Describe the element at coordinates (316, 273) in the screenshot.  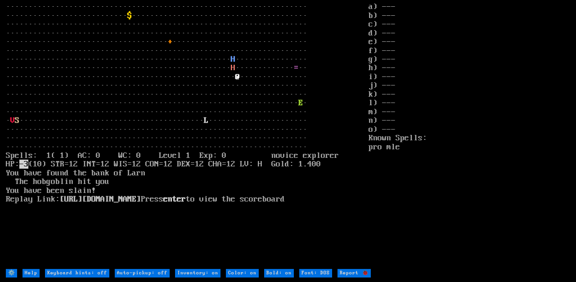
I see `input: Font: DOS` at that location.